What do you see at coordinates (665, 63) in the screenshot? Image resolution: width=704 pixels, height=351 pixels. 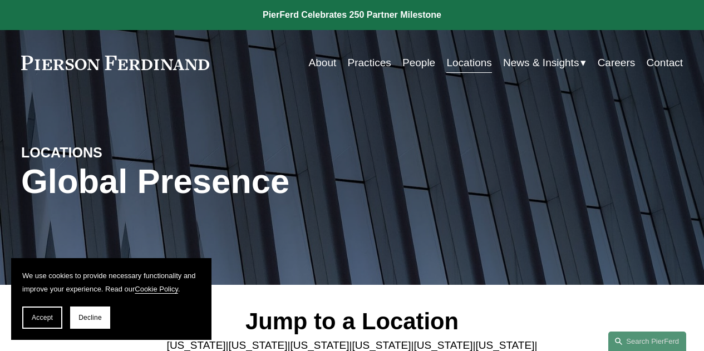 I see `a: Contact` at bounding box center [665, 63].